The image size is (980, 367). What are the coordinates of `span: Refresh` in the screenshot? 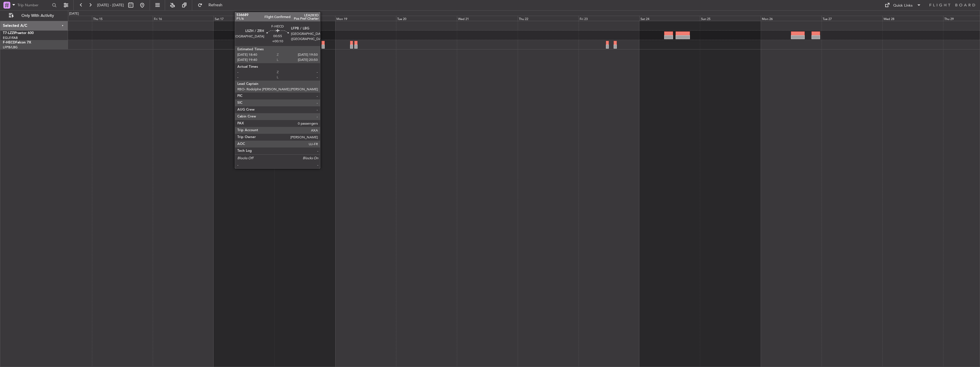 It's located at (215, 6).